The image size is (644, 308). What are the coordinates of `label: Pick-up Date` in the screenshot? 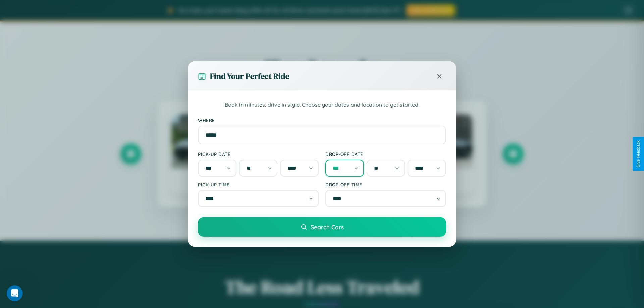 It's located at (258, 154).